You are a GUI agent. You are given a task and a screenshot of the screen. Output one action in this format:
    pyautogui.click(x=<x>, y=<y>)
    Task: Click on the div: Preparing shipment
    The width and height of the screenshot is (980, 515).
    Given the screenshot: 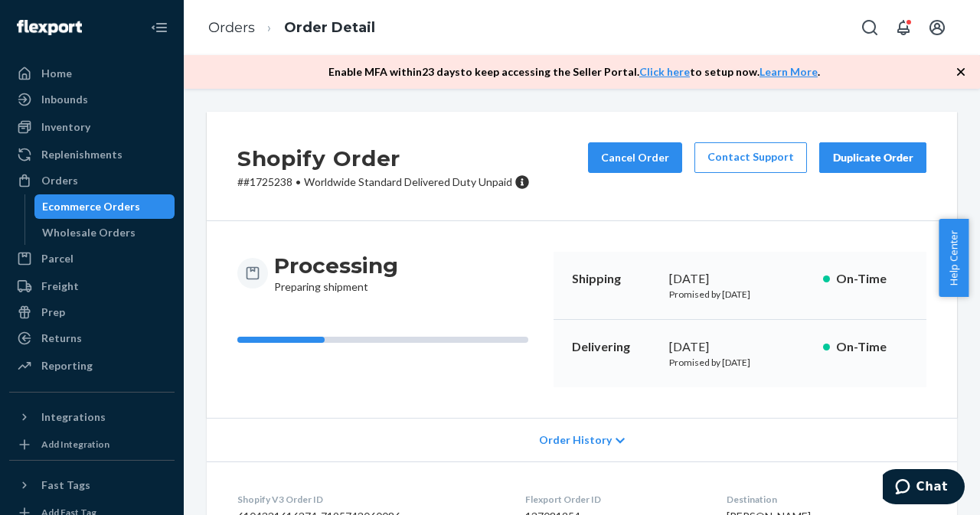 What is the action you would take?
    pyautogui.click(x=336, y=273)
    